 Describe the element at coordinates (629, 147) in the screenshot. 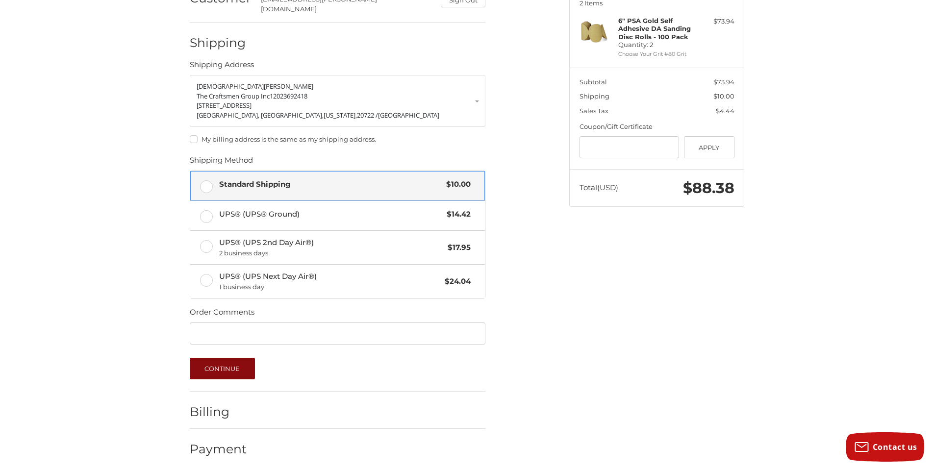

I see `input: Gift Certificate or Coupon Code` at that location.